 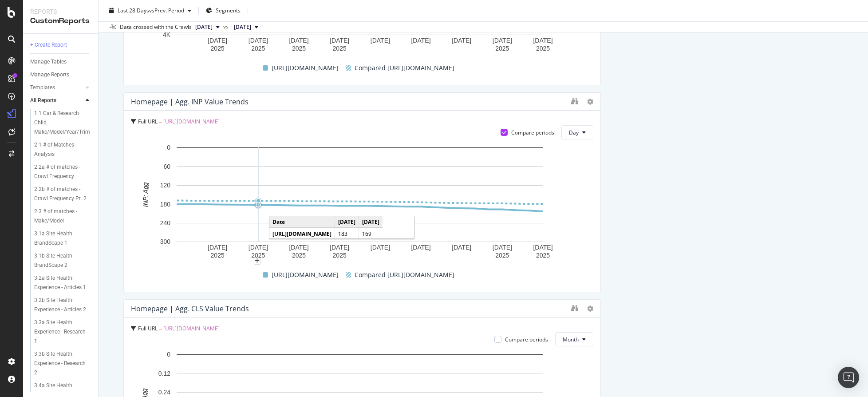 I want to click on div: 3.3a Site Health: Experience - Research 1, so click(x=60, y=332).